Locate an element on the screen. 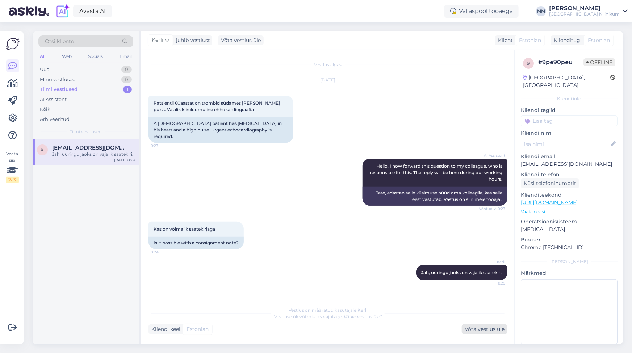  p: Brauser is located at coordinates (569, 240).